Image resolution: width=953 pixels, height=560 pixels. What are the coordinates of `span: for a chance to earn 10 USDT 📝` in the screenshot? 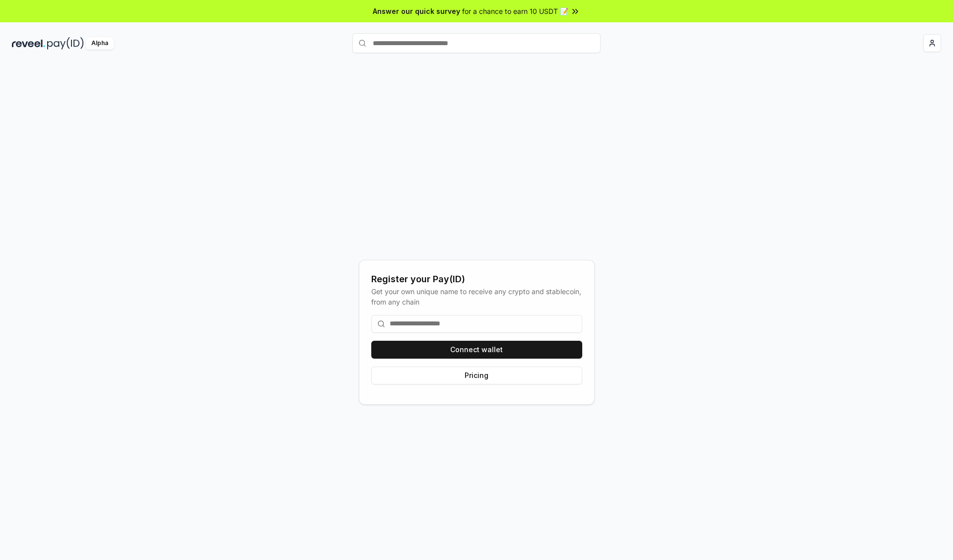 It's located at (515, 11).